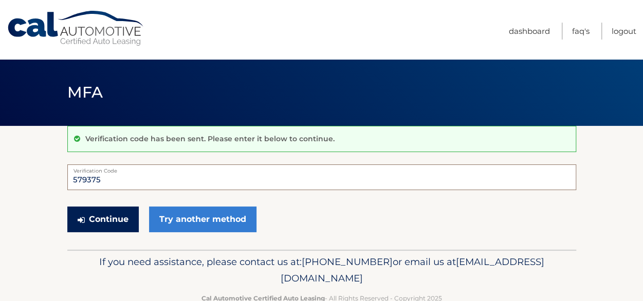  I want to click on a: Logout, so click(624, 31).